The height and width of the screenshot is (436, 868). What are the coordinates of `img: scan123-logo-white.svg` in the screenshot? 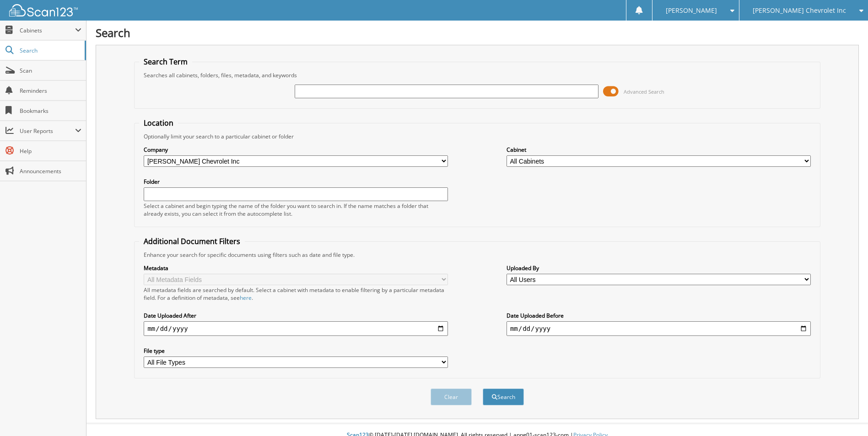 It's located at (44, 10).